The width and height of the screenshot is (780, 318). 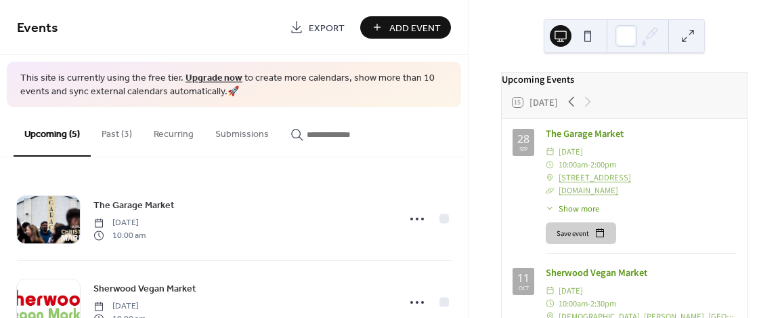 What do you see at coordinates (116, 131) in the screenshot?
I see `button: Past (3)` at bounding box center [116, 131].